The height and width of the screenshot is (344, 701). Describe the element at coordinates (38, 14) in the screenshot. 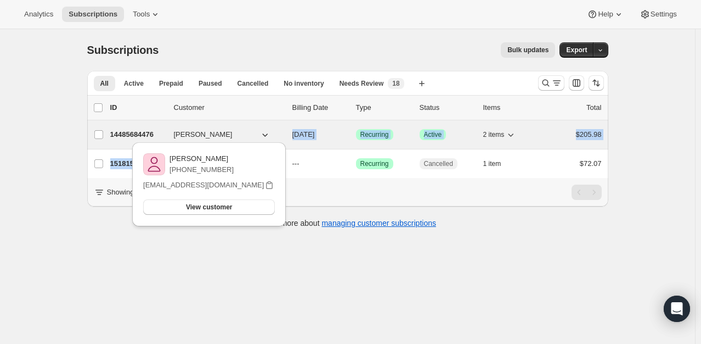

I see `span: Analytics` at that location.